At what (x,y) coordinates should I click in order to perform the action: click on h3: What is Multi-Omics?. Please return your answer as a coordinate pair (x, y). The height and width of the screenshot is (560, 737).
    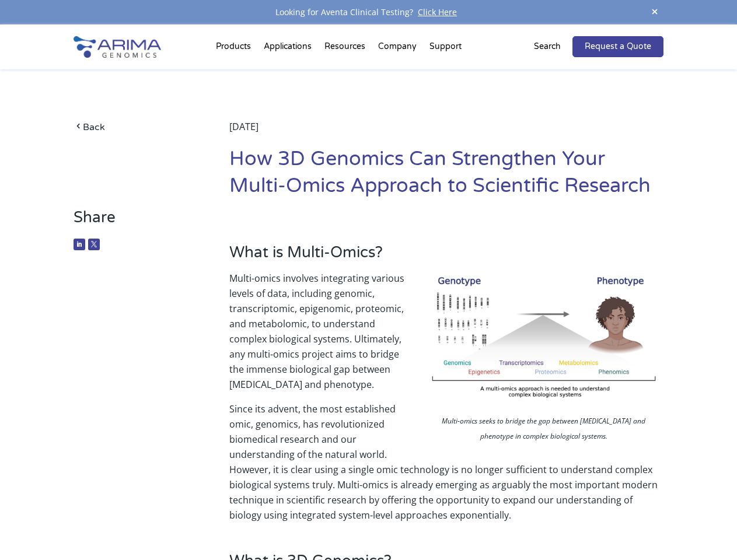
    Looking at the image, I should click on (447, 256).